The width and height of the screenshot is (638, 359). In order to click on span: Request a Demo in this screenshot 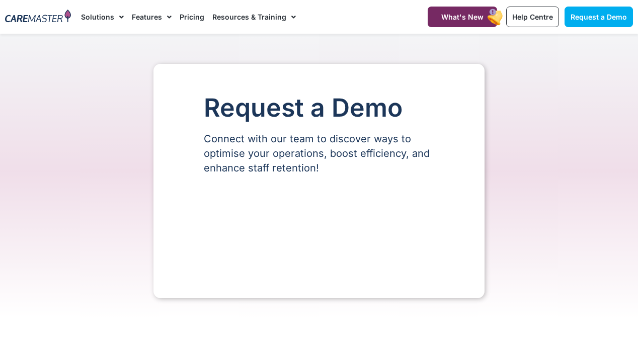, I will do `click(599, 17)`.